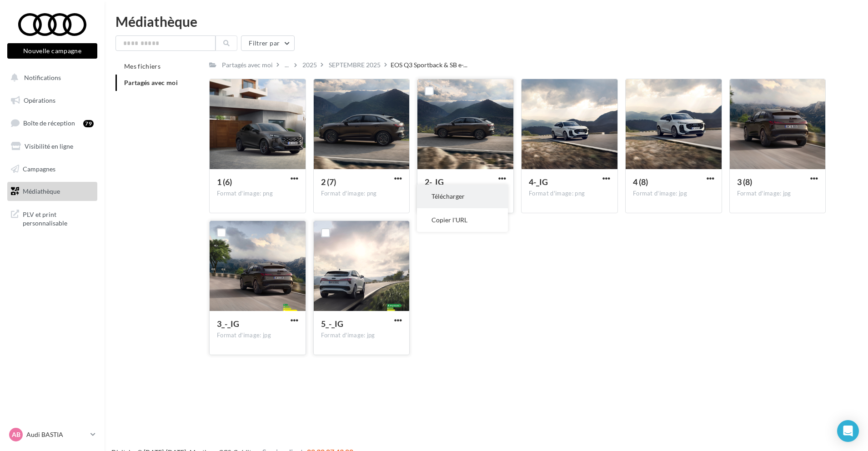  I want to click on a: Médiathèque, so click(52, 192).